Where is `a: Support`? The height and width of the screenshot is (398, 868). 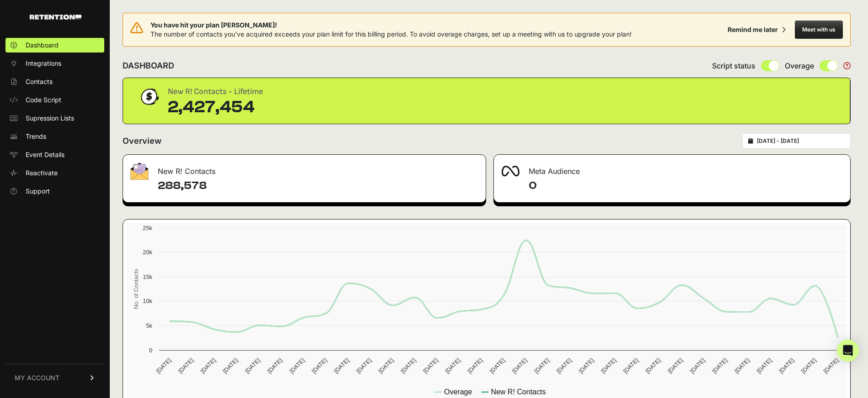 a: Support is located at coordinates (55, 192).